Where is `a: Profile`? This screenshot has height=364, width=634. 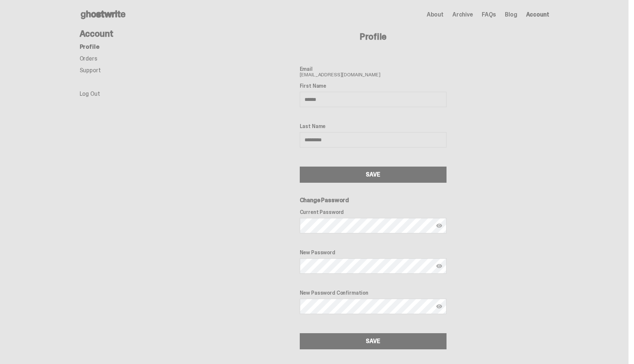
a: Profile is located at coordinates (89, 47).